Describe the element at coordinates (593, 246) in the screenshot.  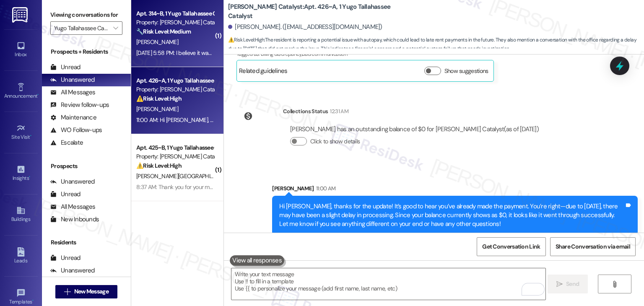
I see `span: Share Conversation via email` at that location.